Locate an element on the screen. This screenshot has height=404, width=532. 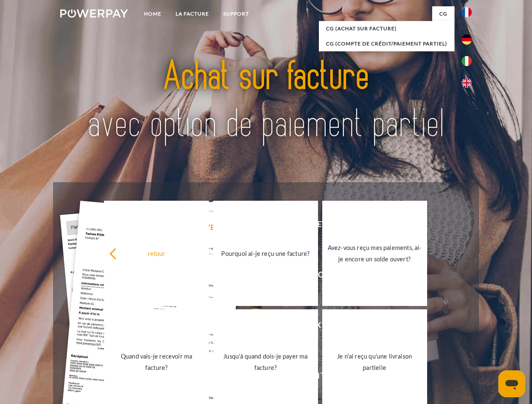
a: CG (achat sur facture) is located at coordinates (387, 29).